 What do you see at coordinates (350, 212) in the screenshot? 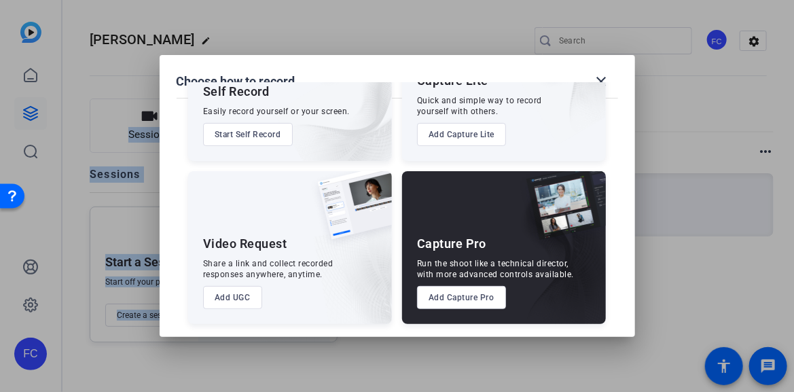
I see `img: ugc-content.png` at bounding box center [350, 212].